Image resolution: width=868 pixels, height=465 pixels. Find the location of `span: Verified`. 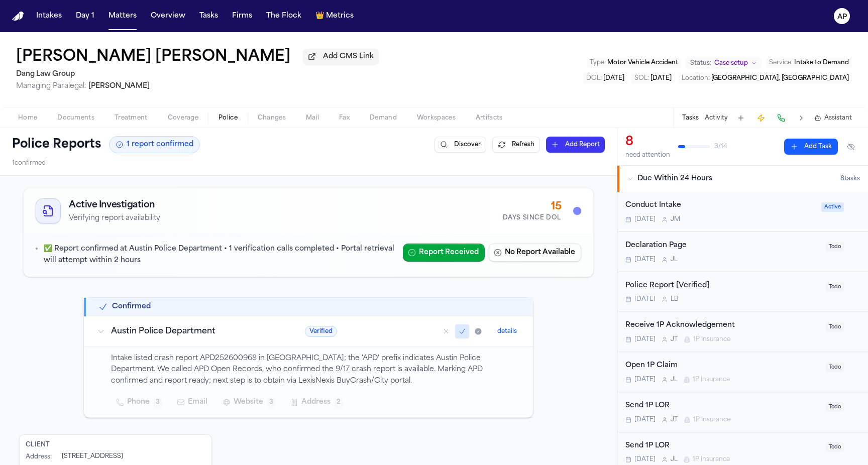

span: Verified is located at coordinates (321, 331).